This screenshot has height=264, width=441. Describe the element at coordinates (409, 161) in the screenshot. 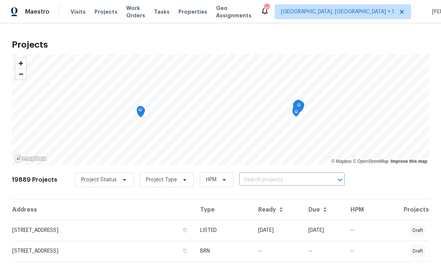

I see `a: Improve this map` at that location.